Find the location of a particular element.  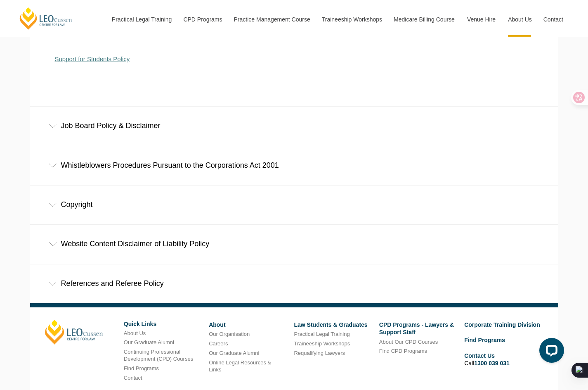

a: Venue Hire is located at coordinates (481, 20).